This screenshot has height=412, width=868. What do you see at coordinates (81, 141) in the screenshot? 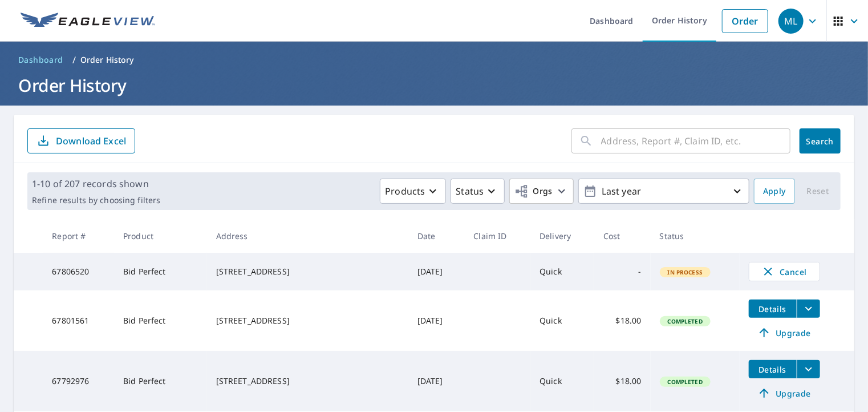
I see `button: Download Excel` at bounding box center [81, 141].